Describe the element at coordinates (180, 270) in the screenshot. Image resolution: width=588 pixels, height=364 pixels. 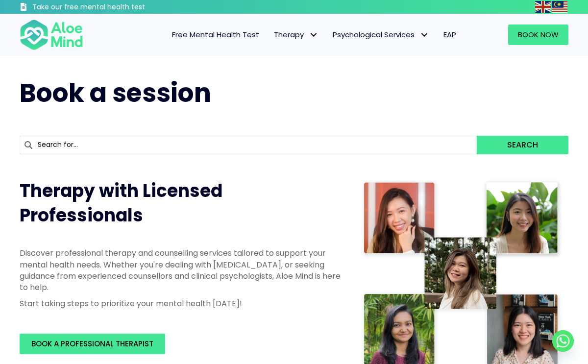
I see `p: Discover professional therapy and counselling services tailored to support your mental health nee...` at that location.